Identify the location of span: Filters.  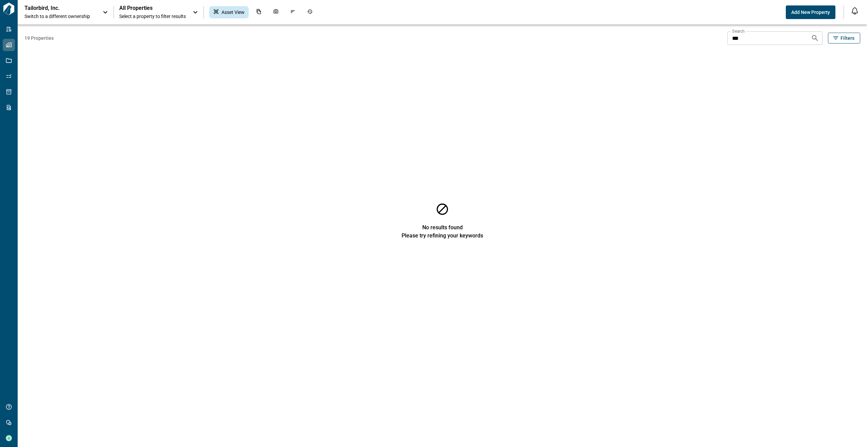
(848, 38).